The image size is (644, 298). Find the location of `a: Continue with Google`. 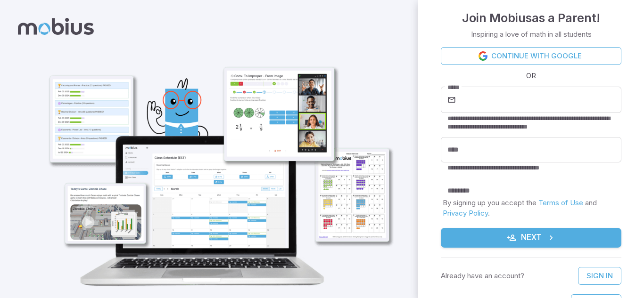

a: Continue with Google is located at coordinates (531, 56).